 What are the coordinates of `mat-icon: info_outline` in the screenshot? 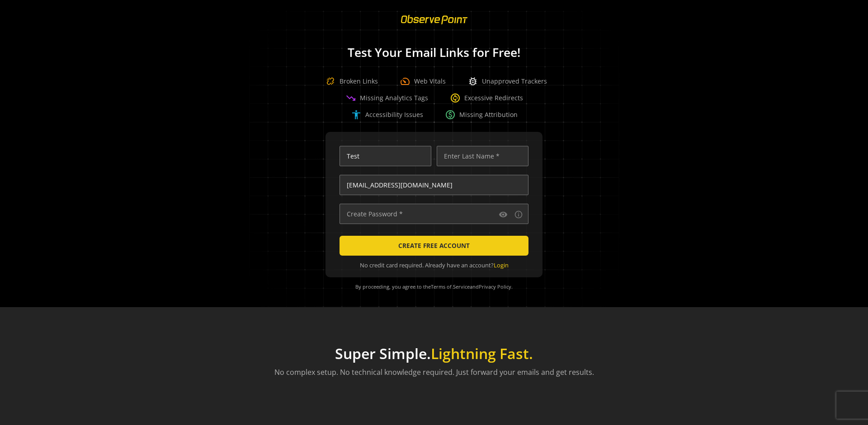 It's located at (519, 215).